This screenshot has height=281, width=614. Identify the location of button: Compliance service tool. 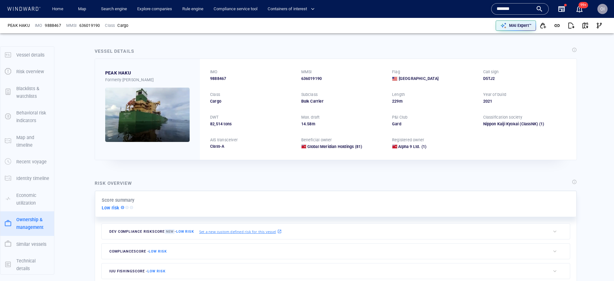
(236, 9).